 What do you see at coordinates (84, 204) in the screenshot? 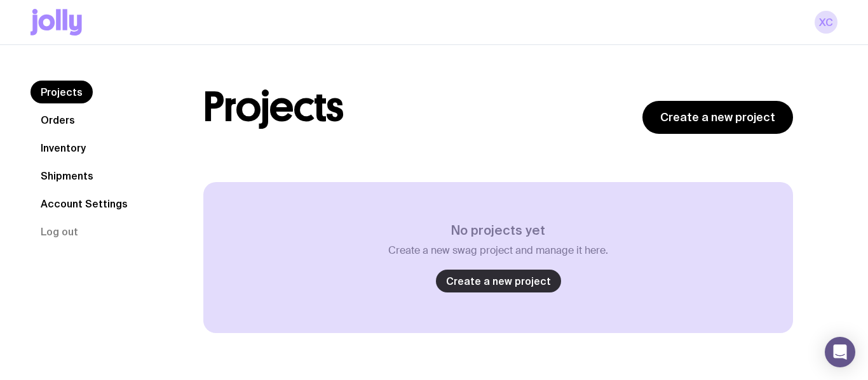
I see `a: Account Settings` at bounding box center [84, 204].